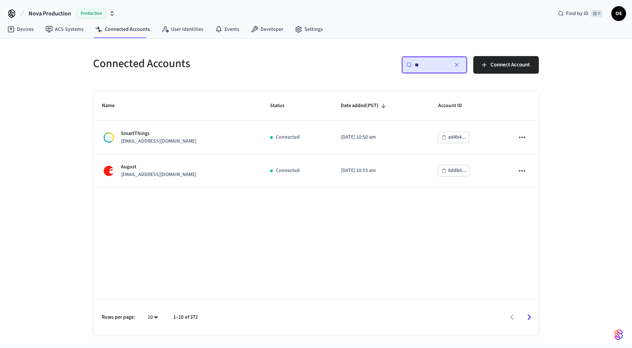 Image resolution: width=632 pixels, height=348 pixels. I want to click on button: 8ddb6..., so click(454, 170).